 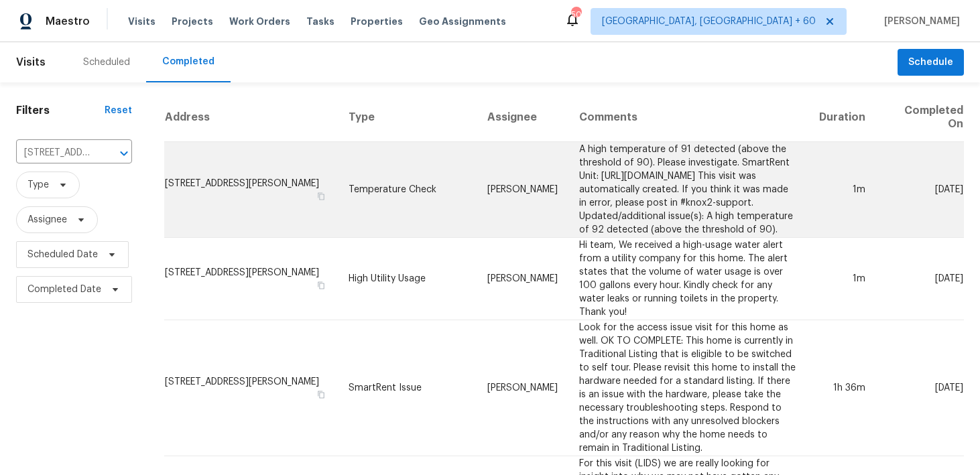 I want to click on td: Look for the access issue visit for this home as well. OK TO COMPLETE: This home is currently in ..., so click(x=688, y=388).